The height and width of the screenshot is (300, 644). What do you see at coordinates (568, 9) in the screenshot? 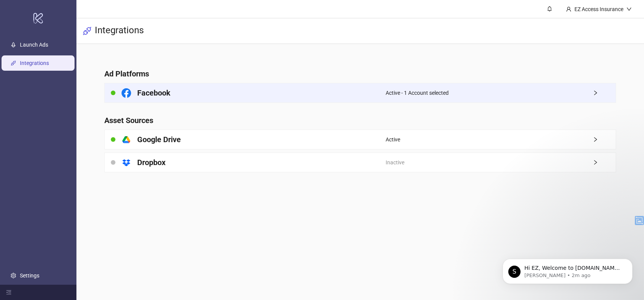
I see `span: user` at bounding box center [568, 9].